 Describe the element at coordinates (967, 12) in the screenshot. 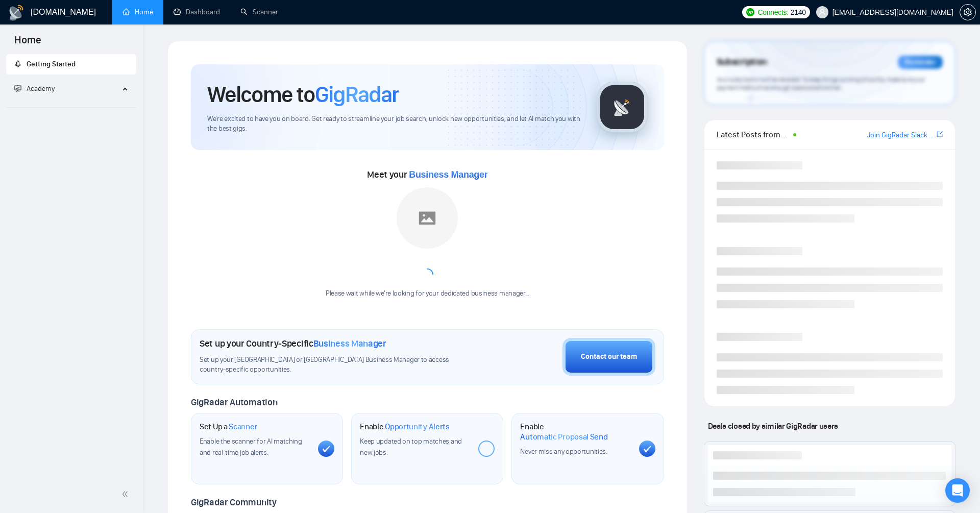

I see `span: setting` at that location.